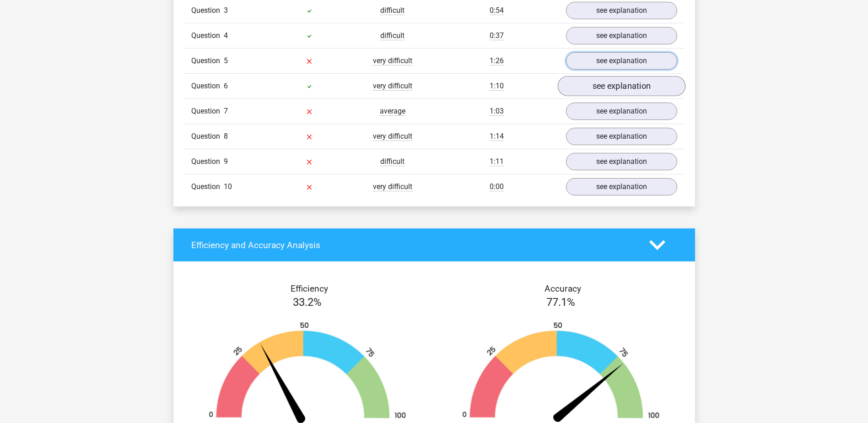 This screenshot has height=423, width=868. What do you see at coordinates (226, 35) in the screenshot?
I see `span: 4` at bounding box center [226, 35].